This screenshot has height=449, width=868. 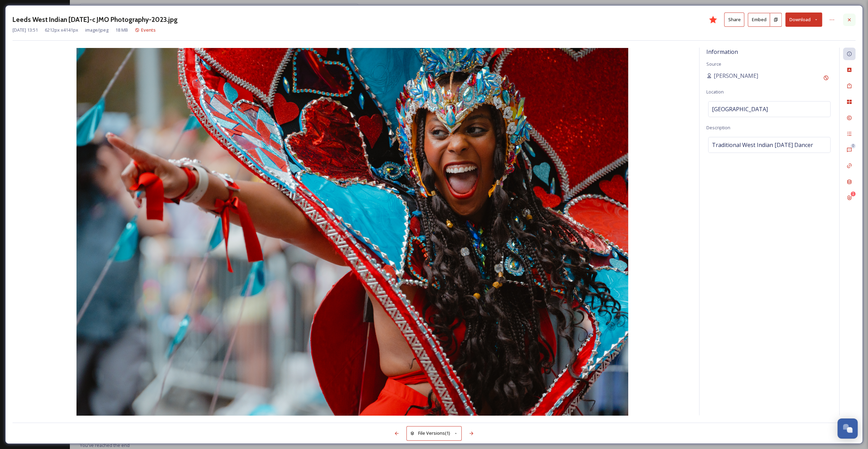 I want to click on span: Information, so click(x=722, y=52).